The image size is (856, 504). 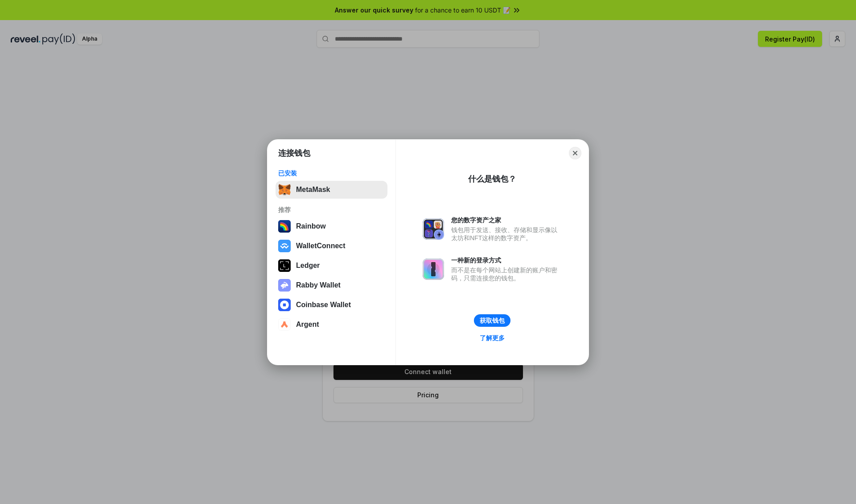 I want to click on button: 获取钱包, so click(x=492, y=320).